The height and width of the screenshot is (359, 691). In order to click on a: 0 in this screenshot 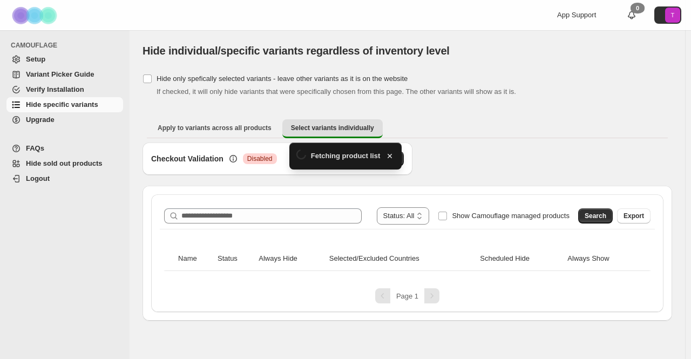, I will do `click(632, 15)`.